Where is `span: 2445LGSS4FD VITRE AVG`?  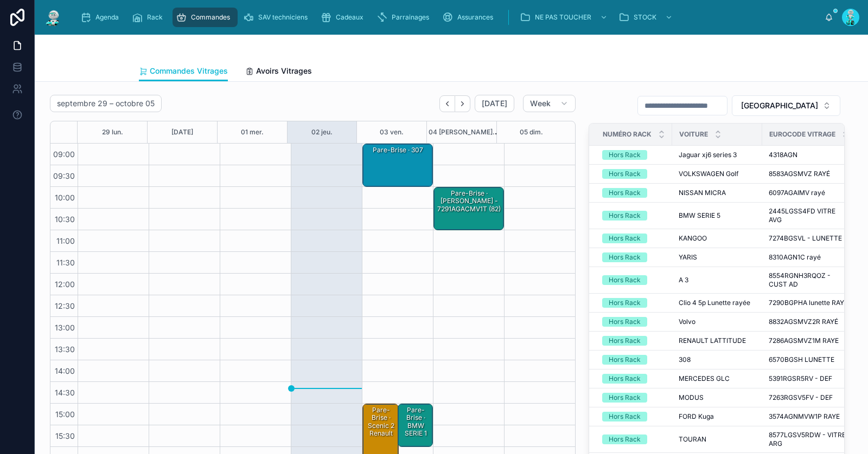 span: 2445LGSS4FD VITRE AVG is located at coordinates (808, 216).